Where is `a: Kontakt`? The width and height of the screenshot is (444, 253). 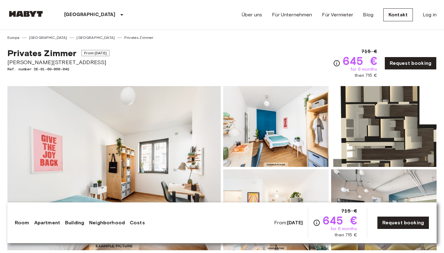 a: Kontakt is located at coordinates (398, 15).